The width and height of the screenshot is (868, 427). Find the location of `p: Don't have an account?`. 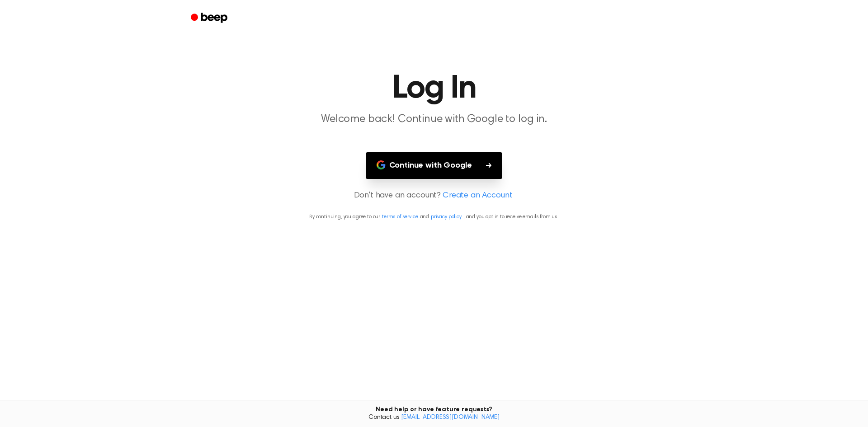

p: Don't have an account? is located at coordinates (434, 196).